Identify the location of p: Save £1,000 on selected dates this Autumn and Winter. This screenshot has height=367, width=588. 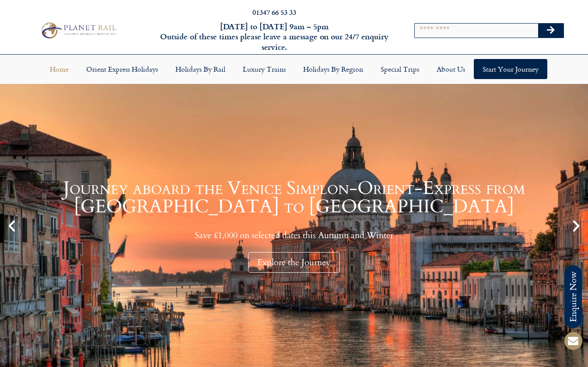
(294, 235).